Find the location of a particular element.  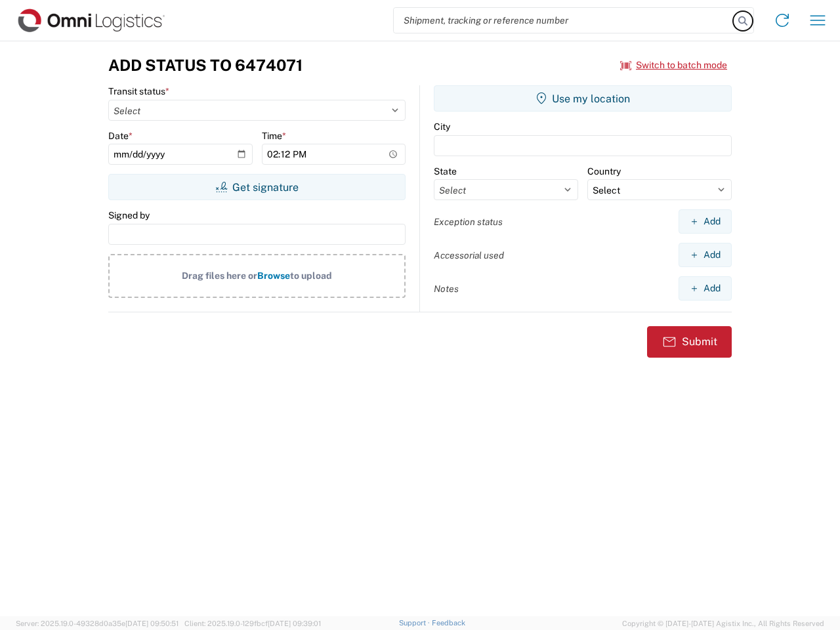

label: State is located at coordinates (445, 171).